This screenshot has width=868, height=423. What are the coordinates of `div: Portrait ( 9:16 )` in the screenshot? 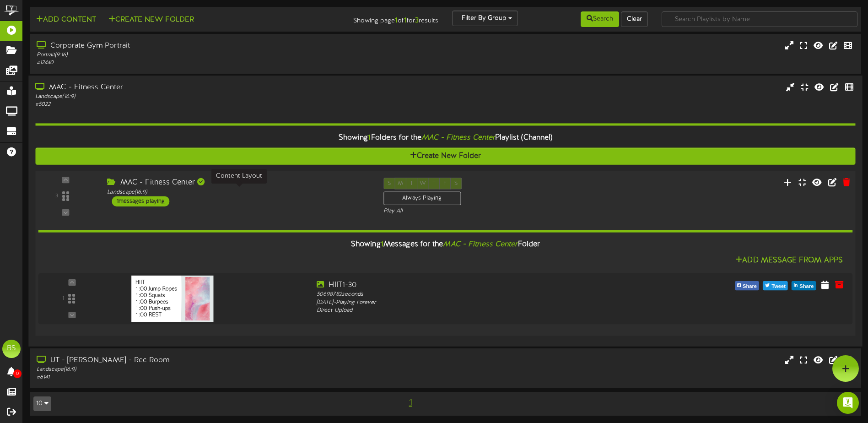 It's located at (203, 55).